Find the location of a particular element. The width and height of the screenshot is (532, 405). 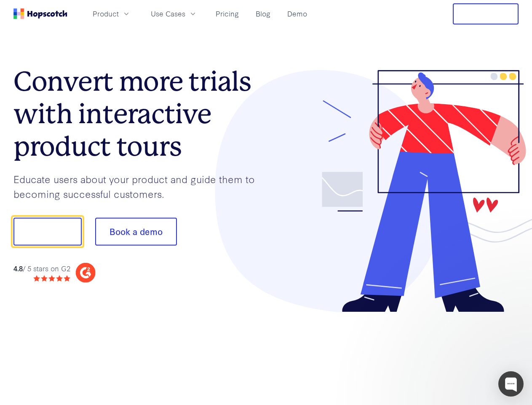

button: Use Cases is located at coordinates (174, 14).